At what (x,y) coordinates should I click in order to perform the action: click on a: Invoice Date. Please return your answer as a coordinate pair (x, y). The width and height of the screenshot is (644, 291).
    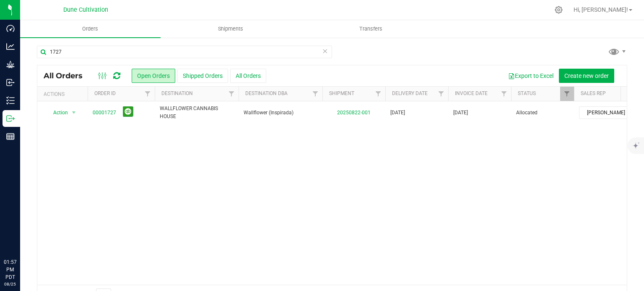
    Looking at the image, I should click on (471, 93).